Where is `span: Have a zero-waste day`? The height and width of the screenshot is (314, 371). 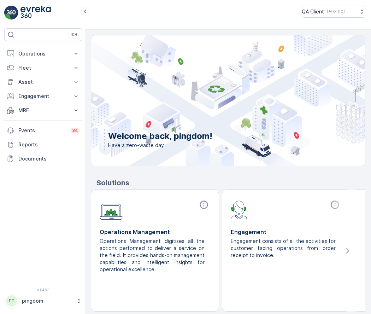 span: Have a zero-waste day is located at coordinates (160, 145).